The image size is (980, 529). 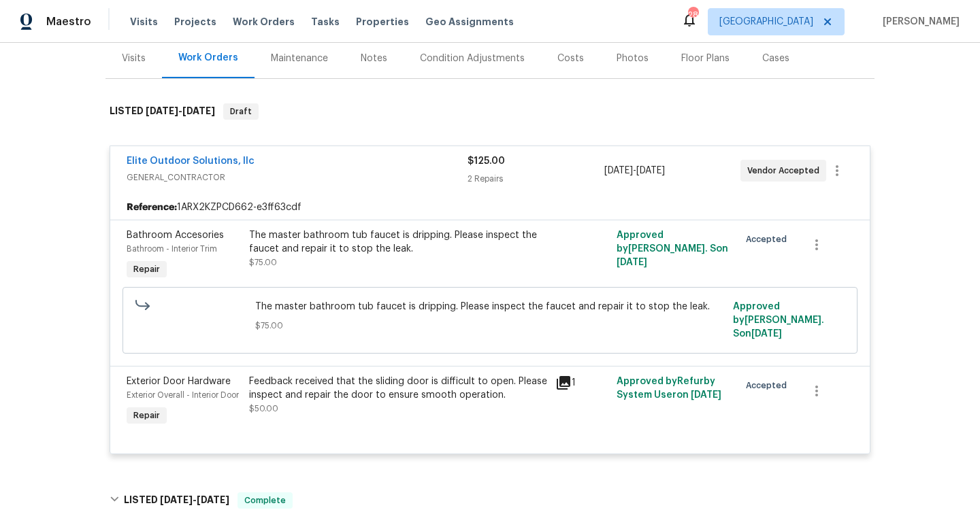 I want to click on span: Approved by Refurby System User on, so click(x=669, y=389).